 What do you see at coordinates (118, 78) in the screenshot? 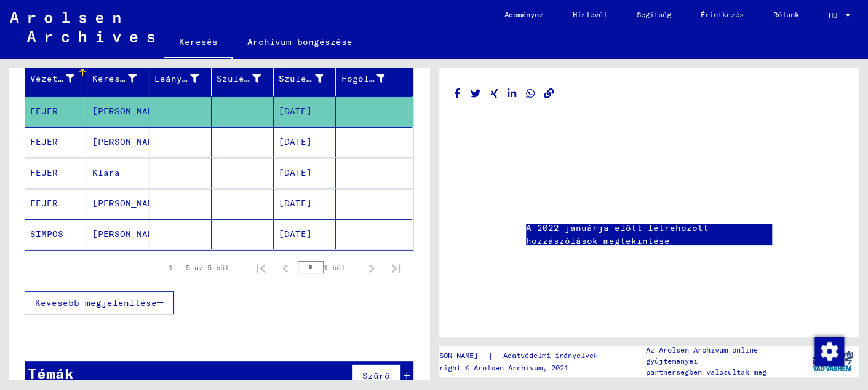
I see `mat-header-cell: Keresztnév` at bounding box center [118, 78].